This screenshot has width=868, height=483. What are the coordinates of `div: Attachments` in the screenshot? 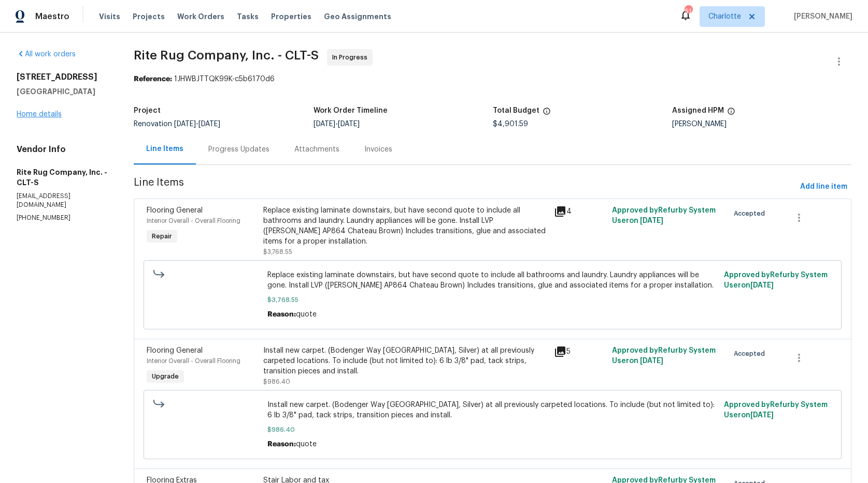 It's located at (316, 150).